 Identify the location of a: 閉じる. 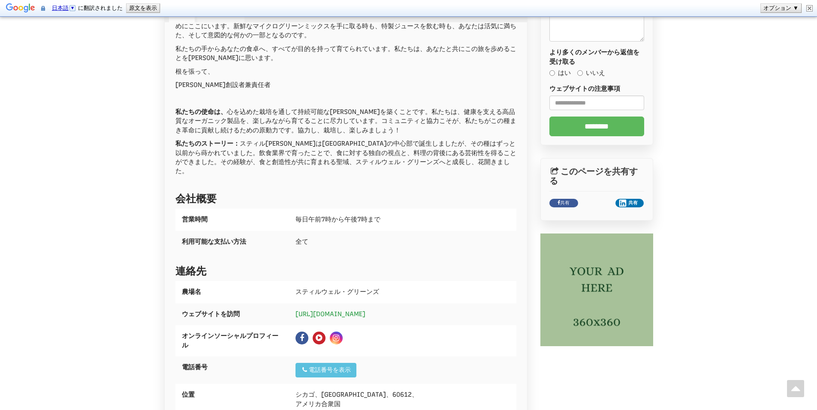
(809, 8).